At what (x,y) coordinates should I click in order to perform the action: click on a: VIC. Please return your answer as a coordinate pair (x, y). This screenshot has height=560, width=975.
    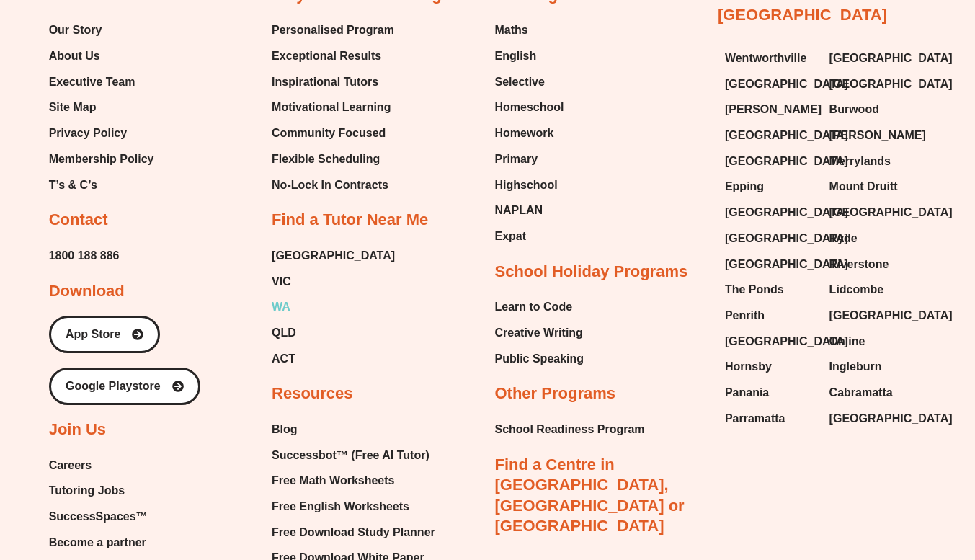
    Looking at the image, I should click on (332, 281).